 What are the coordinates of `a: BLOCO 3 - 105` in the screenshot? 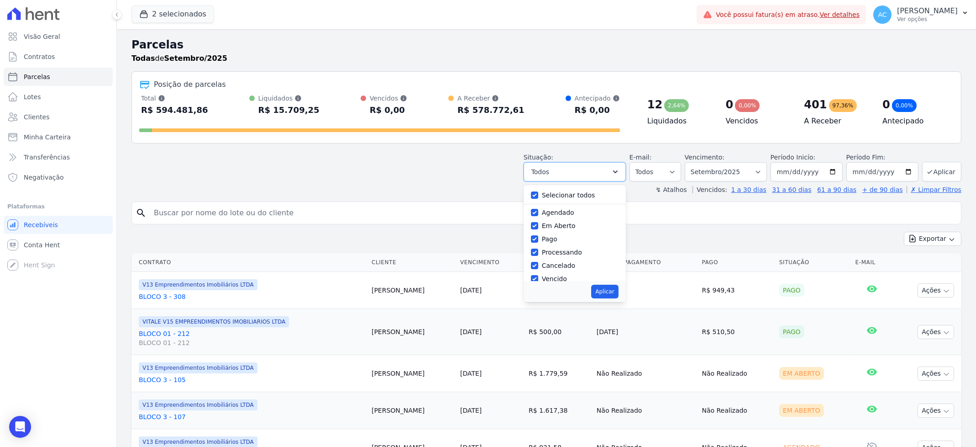 It's located at (252, 379).